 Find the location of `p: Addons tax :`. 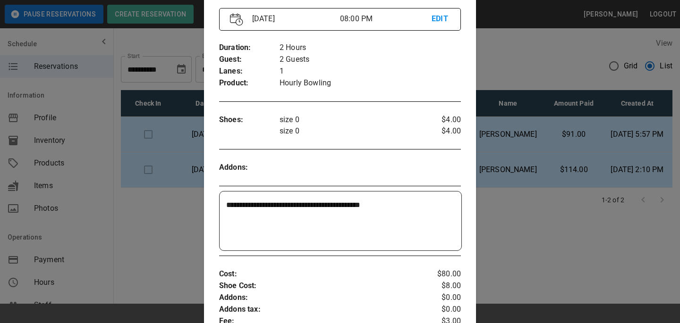

p: Addons tax : is located at coordinates (320, 310).